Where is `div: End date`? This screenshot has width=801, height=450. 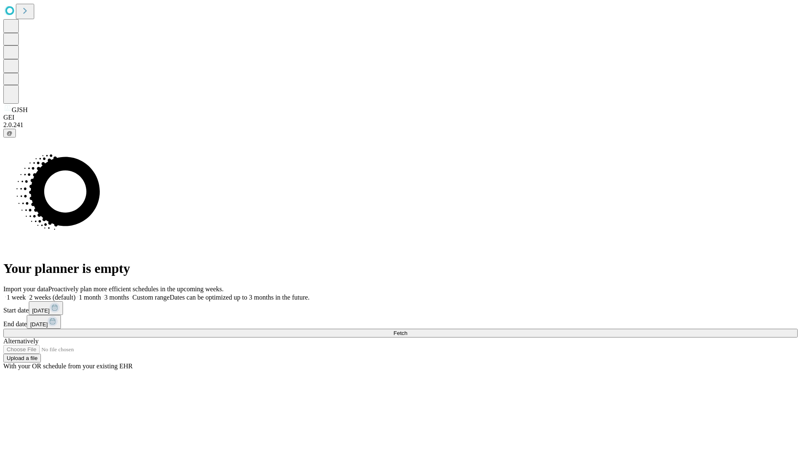
div: End date is located at coordinates (400, 322).